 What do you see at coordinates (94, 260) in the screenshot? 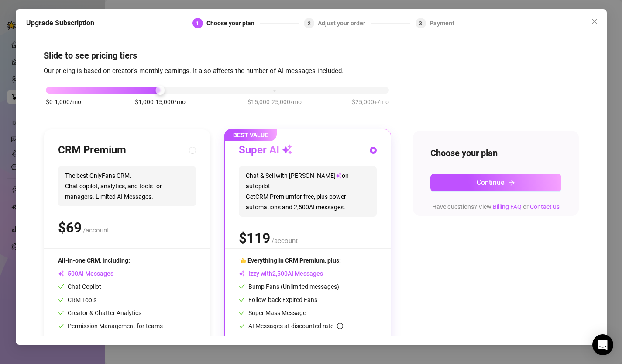
I see `span: All-in-one CRM, including:` at bounding box center [94, 260].